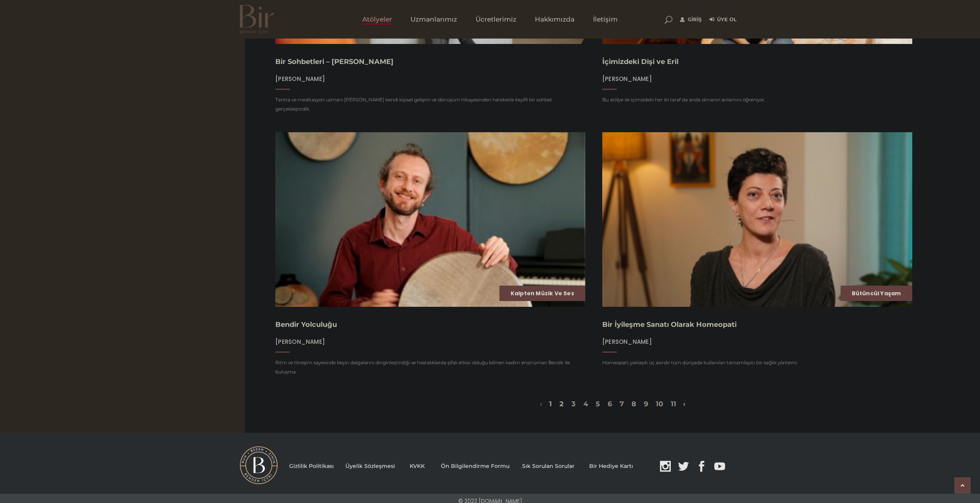 This screenshot has width=980, height=503. What do you see at coordinates (673, 403) in the screenshot?
I see `a: 11` at bounding box center [673, 403].